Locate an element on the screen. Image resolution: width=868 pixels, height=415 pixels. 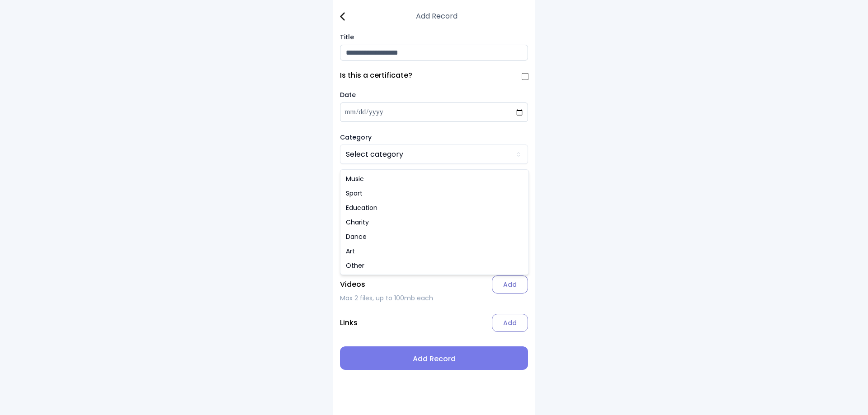
span: Charity is located at coordinates (357, 222).